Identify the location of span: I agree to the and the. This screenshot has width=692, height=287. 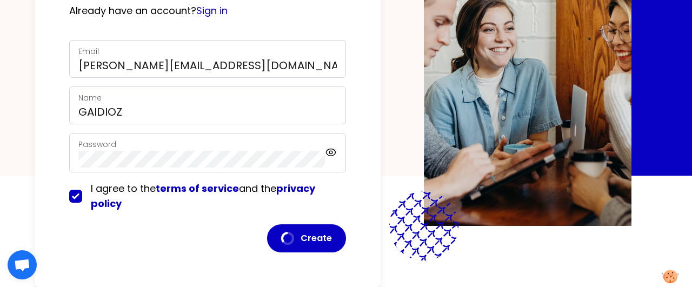
(203, 196).